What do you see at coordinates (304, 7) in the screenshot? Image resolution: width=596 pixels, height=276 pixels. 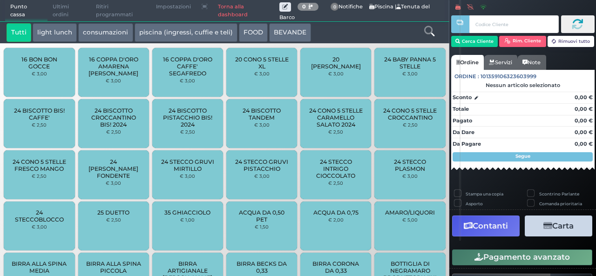 I see `b: 0` at bounding box center [304, 7].